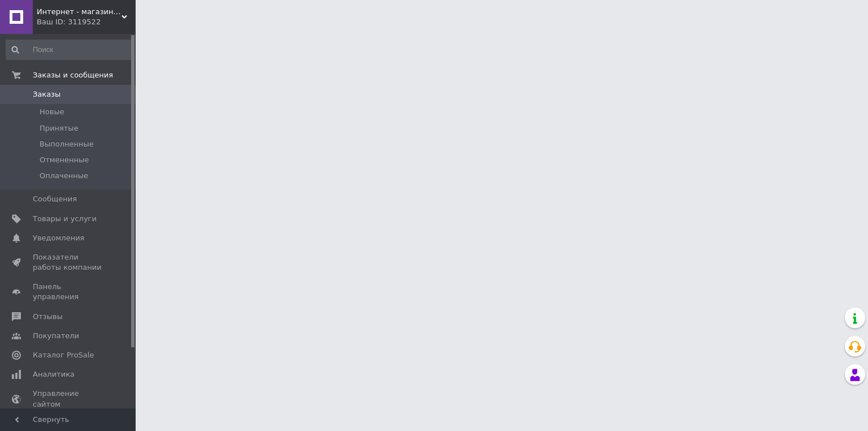  Describe the element at coordinates (47, 316) in the screenshot. I see `span: Отзывы` at that location.